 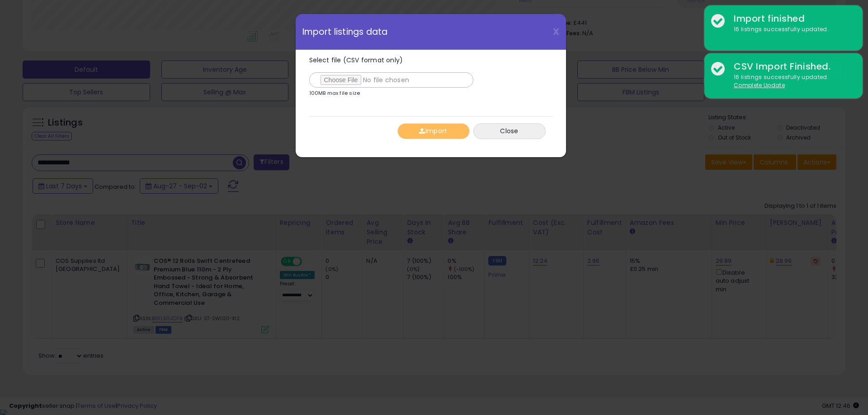 I want to click on div: CSV Import Finished., so click(x=791, y=67).